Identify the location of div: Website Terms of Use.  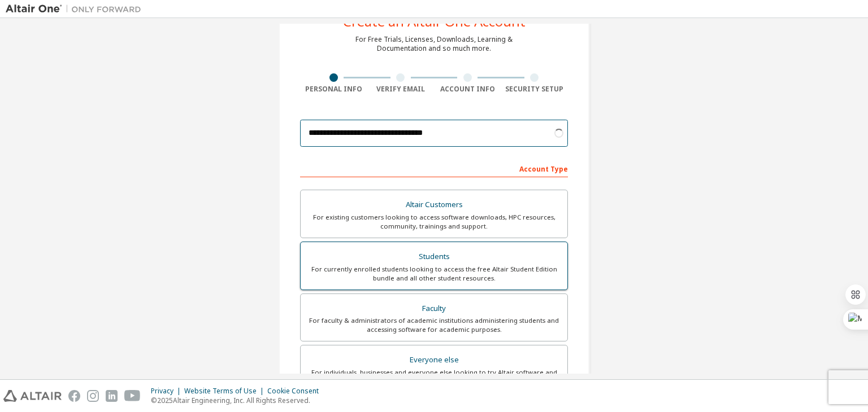
(226, 391).